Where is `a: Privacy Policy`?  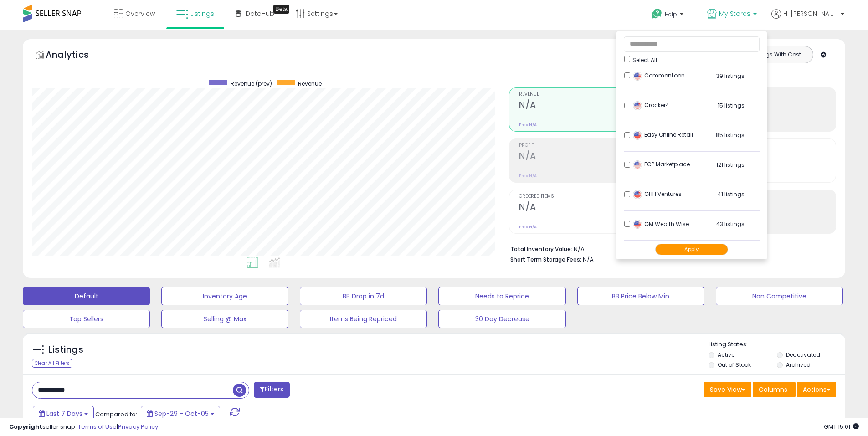
a: Privacy Policy is located at coordinates (138, 427).